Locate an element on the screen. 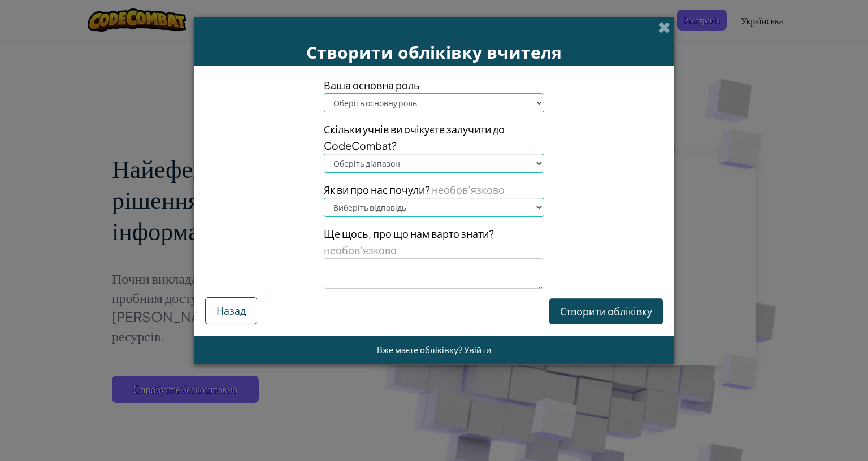  button: Назад is located at coordinates (231, 311).